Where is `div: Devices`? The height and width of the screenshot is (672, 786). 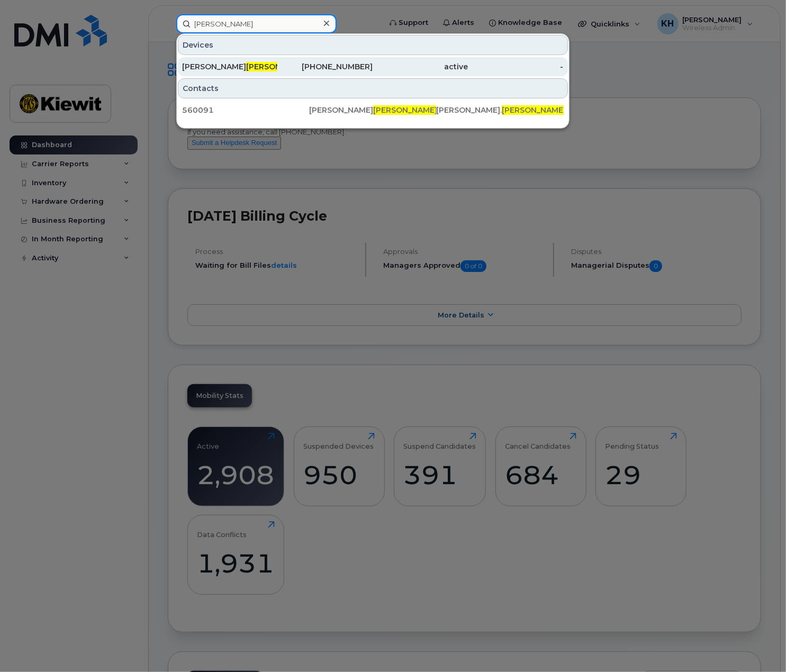 div: Devices is located at coordinates (373, 45).